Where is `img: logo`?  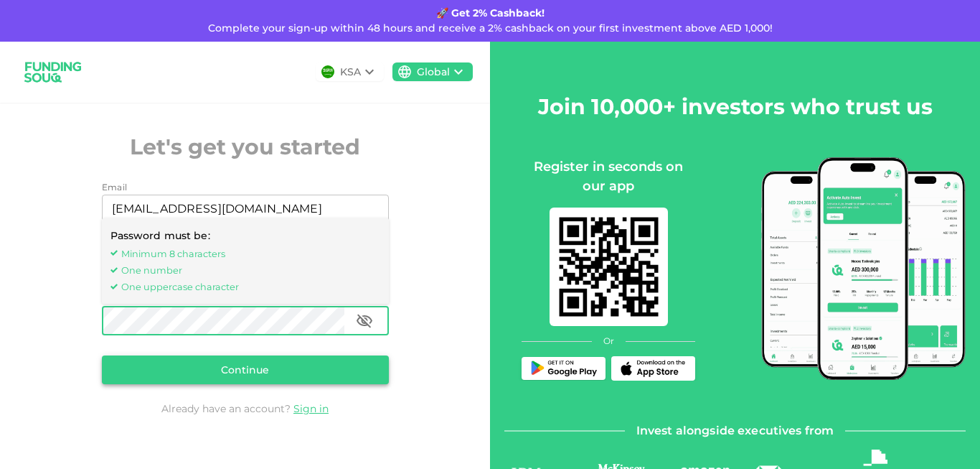 img: logo is located at coordinates (53, 72).